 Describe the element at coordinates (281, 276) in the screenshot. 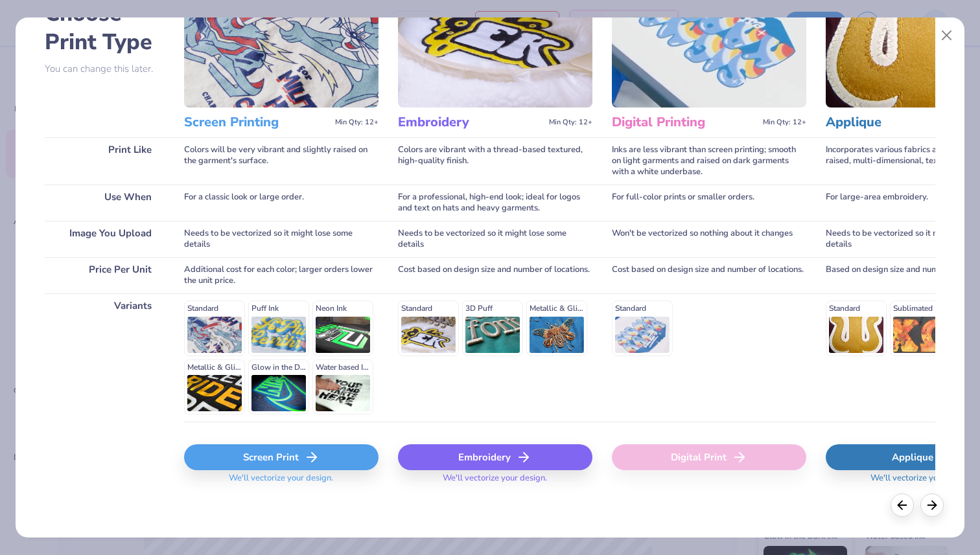

I see `div: Additional cost for each color; larger orders lower the unit price.` at that location.